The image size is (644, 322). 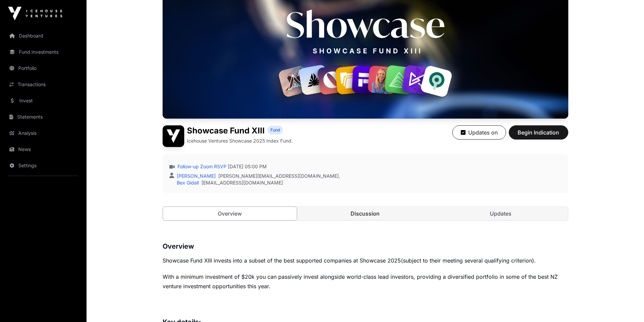 What do you see at coordinates (173, 136) in the screenshot?
I see `img: Showcase Fund XIII` at bounding box center [173, 136].